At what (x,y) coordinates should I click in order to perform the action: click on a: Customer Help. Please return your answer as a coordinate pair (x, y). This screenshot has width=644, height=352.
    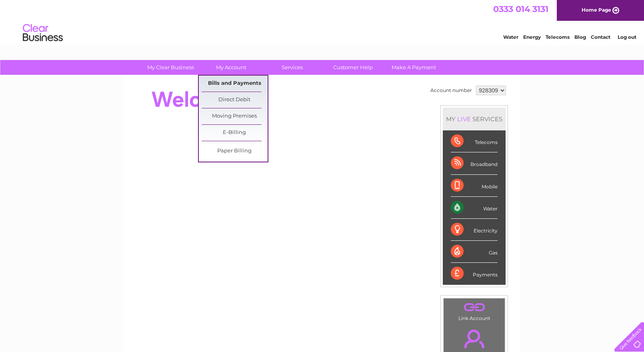
    Looking at the image, I should click on (353, 68).